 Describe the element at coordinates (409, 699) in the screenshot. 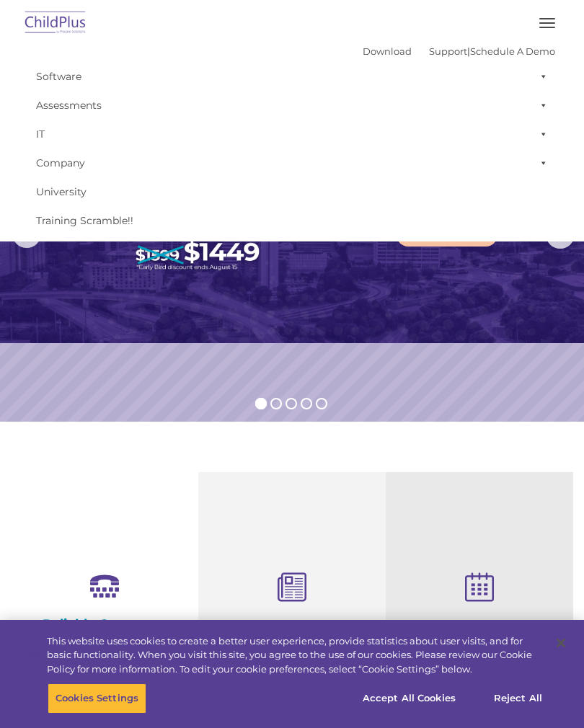

I see `button: Accept All Cookies` at that location.